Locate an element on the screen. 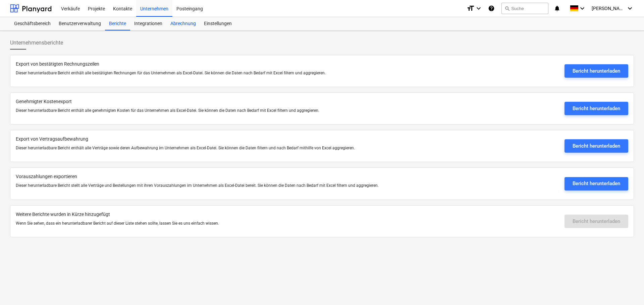 This screenshot has height=305, width=644. button: Suche is located at coordinates (525, 8).